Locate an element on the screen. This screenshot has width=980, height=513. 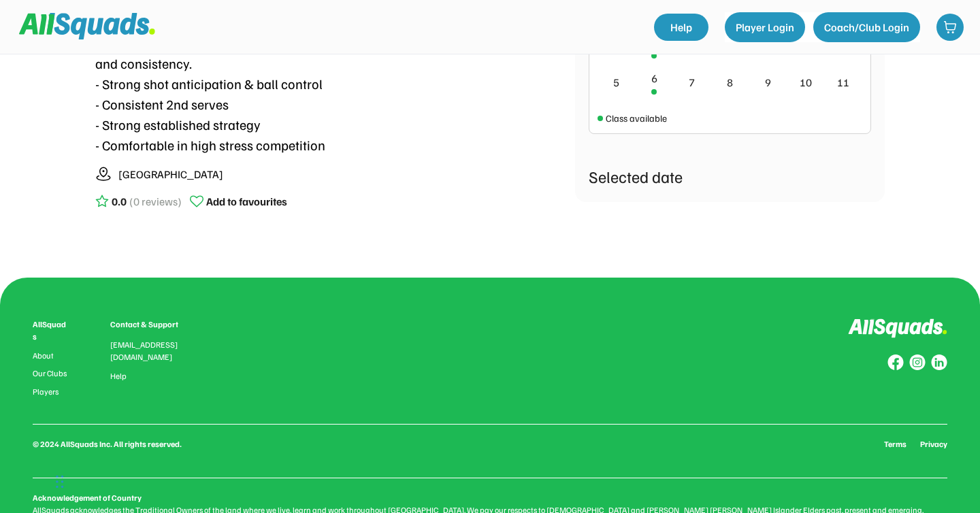
img: Squad%20Logo.svg is located at coordinates (87, 26).